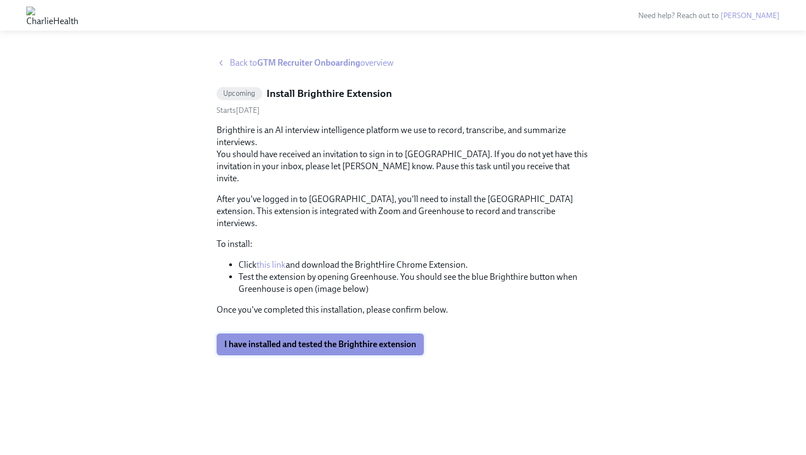 This screenshot has width=806, height=455. I want to click on li: Test the extension by opening Greenhouse. You should see the blue Brighthire button when Greenhou..., so click(414, 283).